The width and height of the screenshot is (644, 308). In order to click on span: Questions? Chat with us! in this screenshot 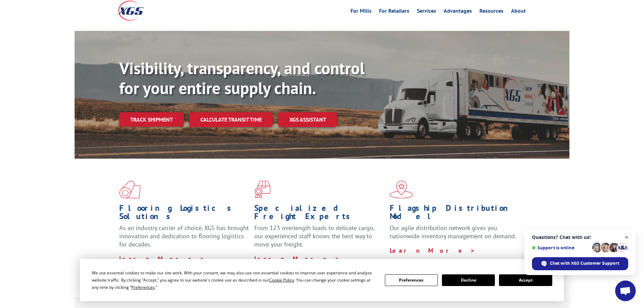, I will do `click(580, 237)`.